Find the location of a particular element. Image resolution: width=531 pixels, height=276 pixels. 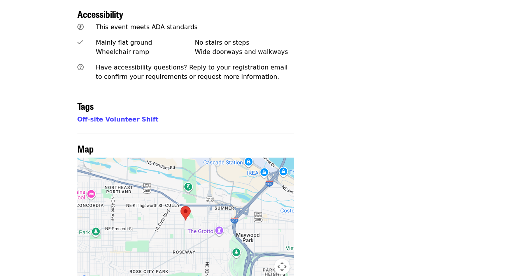

div: Wheelchair ramp is located at coordinates (145, 52).